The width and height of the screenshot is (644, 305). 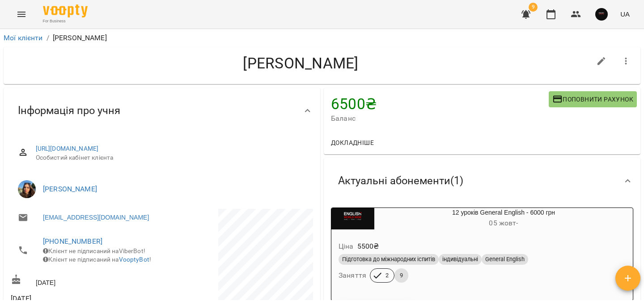 I want to click on span: Докладніше, so click(x=353, y=143).